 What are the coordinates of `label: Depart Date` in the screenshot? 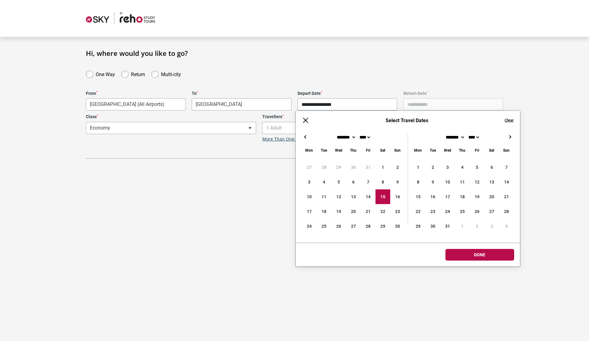 It's located at (347, 93).